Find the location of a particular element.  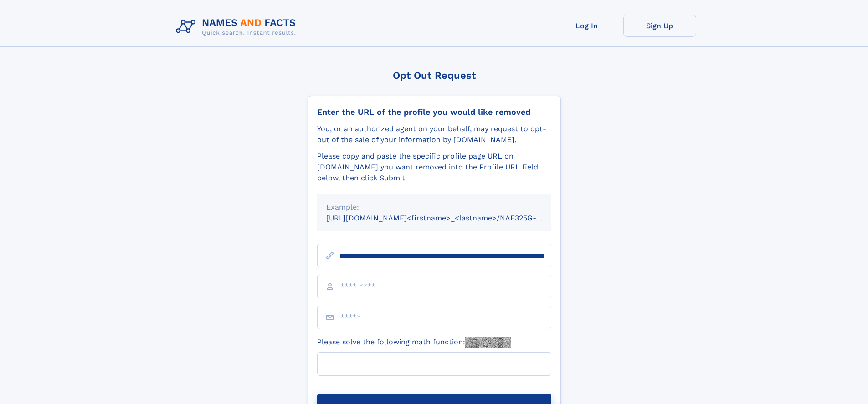

div: Enter the URL of the profile you would like removed is located at coordinates (434, 112).